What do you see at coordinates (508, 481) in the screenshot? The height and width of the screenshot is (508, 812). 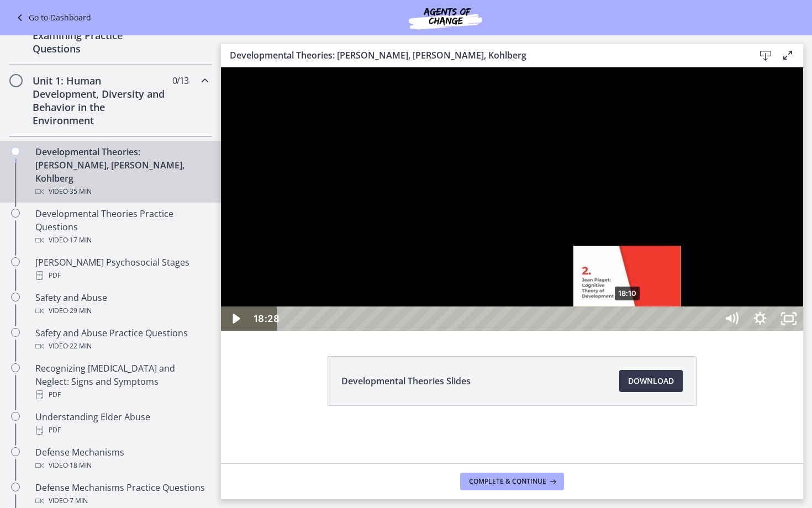 I see `span: Complete & continue` at bounding box center [508, 481].